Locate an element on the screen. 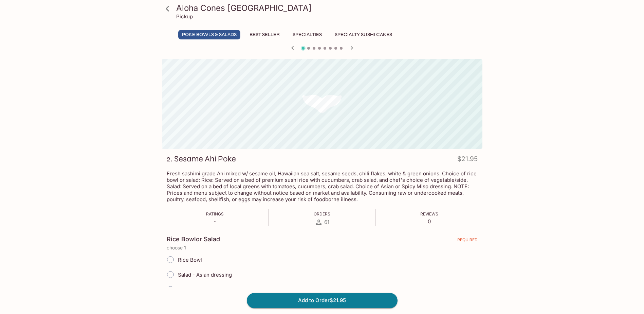 This screenshot has width=644, height=314. span: Salad - Asian dressing is located at coordinates (205, 275).